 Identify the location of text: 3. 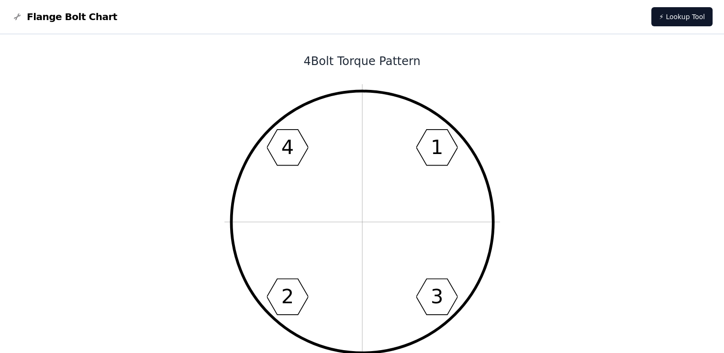
(436, 297).